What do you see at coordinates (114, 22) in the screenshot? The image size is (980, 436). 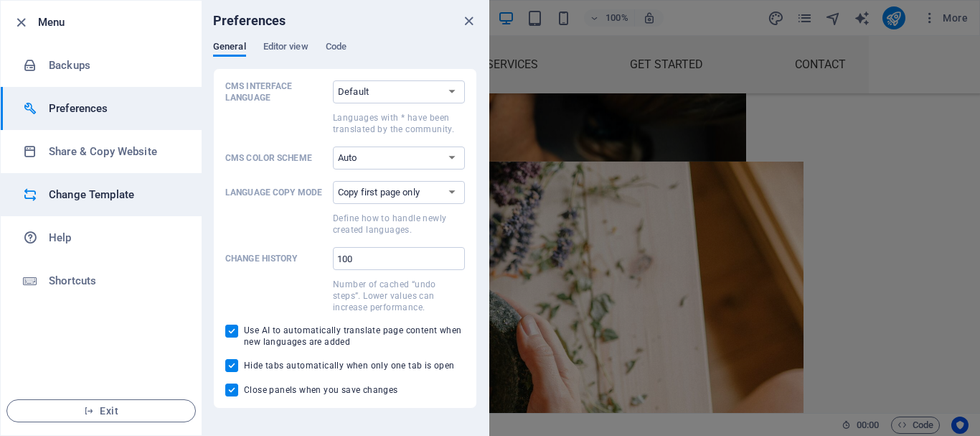 I see `h6: Menu` at bounding box center [114, 22].